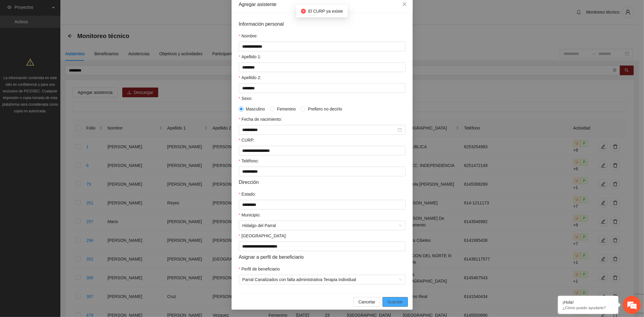 This screenshot has width=644, height=317. What do you see at coordinates (246, 99) in the screenshot?
I see `label: Sexo:` at bounding box center [246, 99].